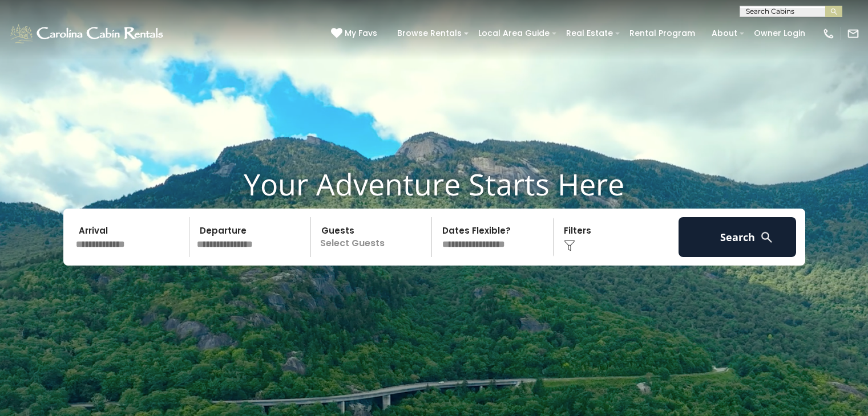 The height and width of the screenshot is (416, 868). Describe the element at coordinates (429, 33) in the screenshot. I see `a: Browse Rentals` at that location.